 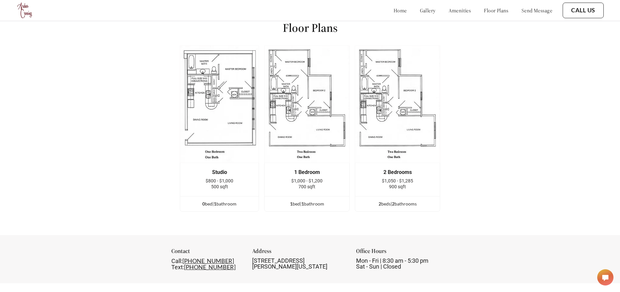 What do you see at coordinates (307, 181) in the screenshot?
I see `span: $1,000 - $1,200` at bounding box center [307, 181].